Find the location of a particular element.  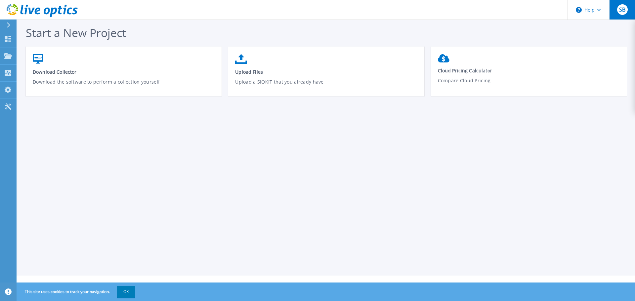

button: OK is located at coordinates (126, 292).